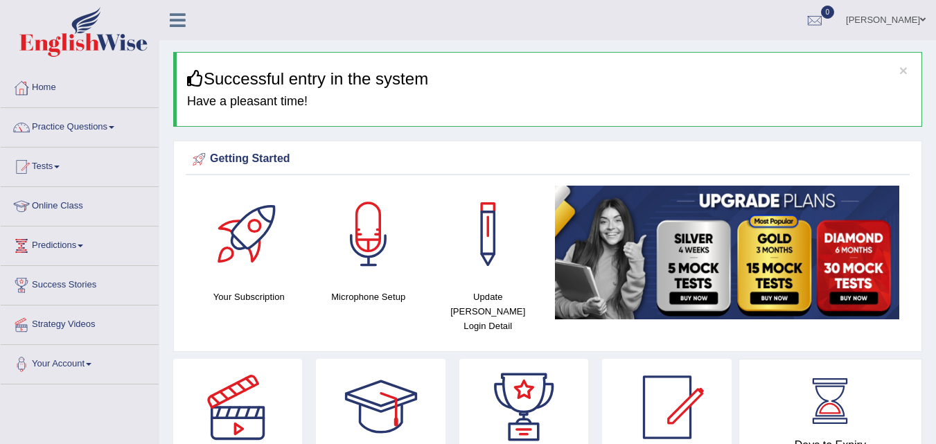 Image resolution: width=936 pixels, height=444 pixels. Describe the element at coordinates (727, 252) in the screenshot. I see `img: small5.jpg` at that location.